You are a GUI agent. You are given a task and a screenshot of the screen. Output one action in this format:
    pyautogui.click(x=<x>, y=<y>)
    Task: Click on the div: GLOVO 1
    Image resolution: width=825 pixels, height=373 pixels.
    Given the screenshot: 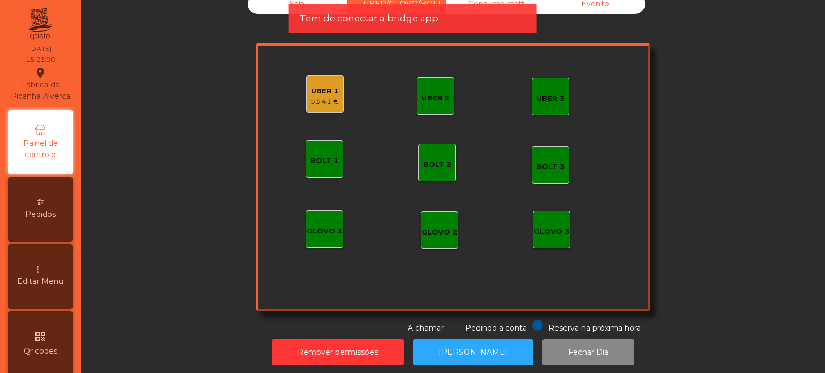 What is the action you would take?
    pyautogui.click(x=324, y=231)
    